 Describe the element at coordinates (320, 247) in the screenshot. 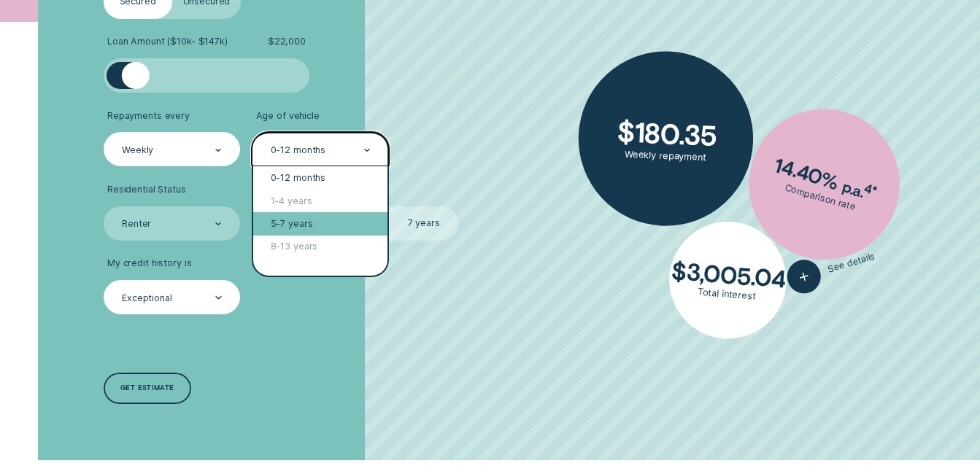

I see `div: 8-13 years` at that location.